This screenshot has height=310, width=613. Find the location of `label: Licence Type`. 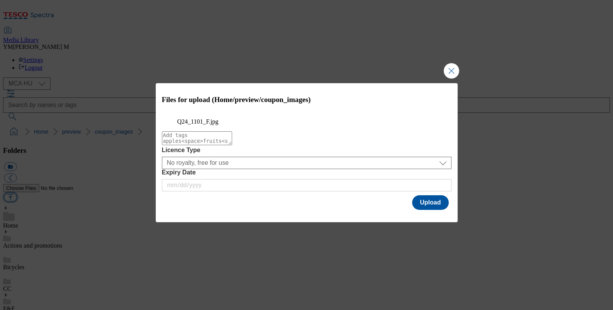

label: Licence Type is located at coordinates (306, 150).